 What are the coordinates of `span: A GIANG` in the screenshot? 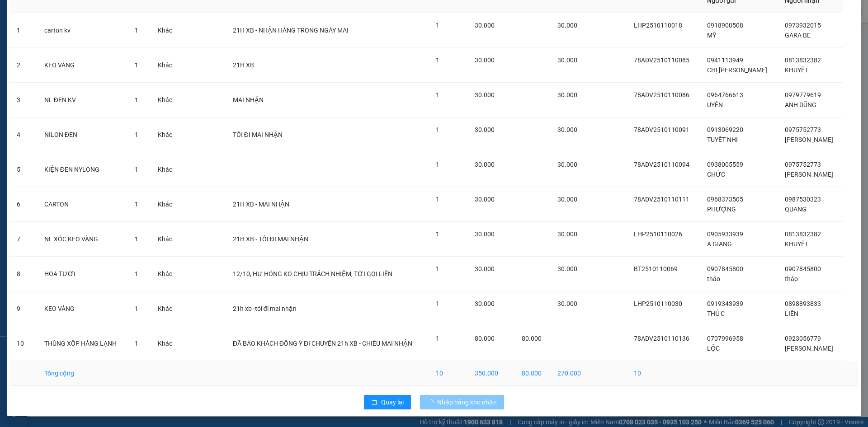 It's located at (720, 244).